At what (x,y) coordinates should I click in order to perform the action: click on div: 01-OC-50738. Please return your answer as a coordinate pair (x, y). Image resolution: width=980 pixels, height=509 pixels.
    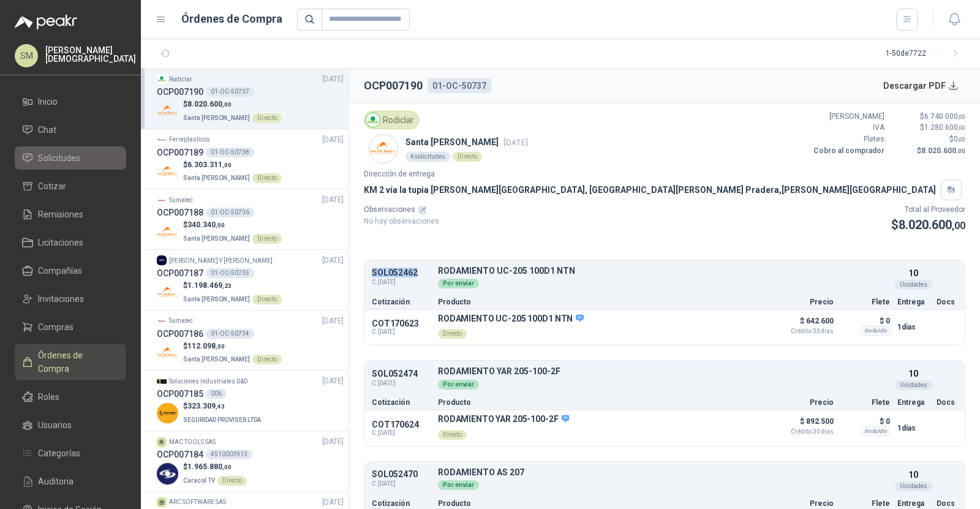
    Looking at the image, I should click on (230, 153).